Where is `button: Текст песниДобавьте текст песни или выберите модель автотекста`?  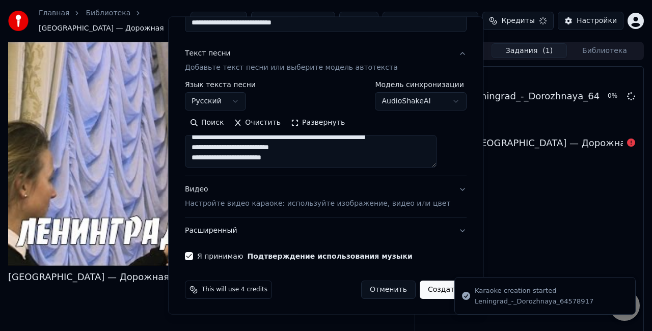 button: Текст песниДобавьте текст песни или выберите модель автотекста is located at coordinates (326, 61).